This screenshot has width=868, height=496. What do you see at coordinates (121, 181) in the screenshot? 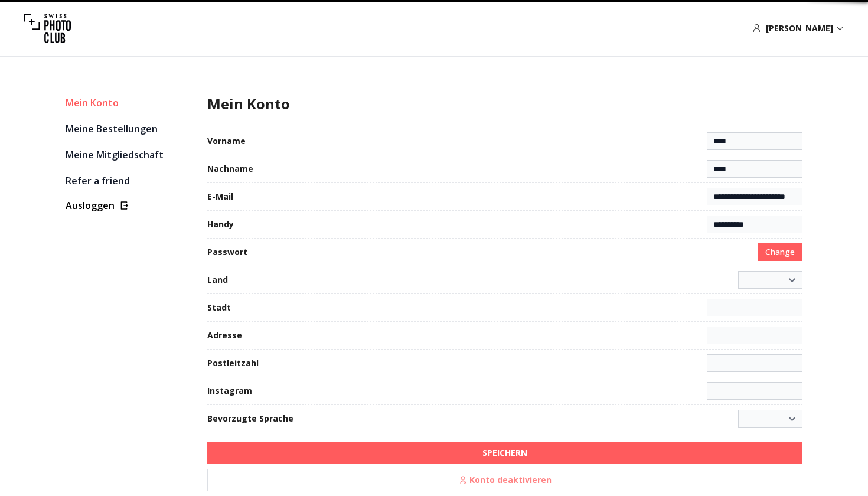
I see `a: Refer a friend` at bounding box center [121, 181].